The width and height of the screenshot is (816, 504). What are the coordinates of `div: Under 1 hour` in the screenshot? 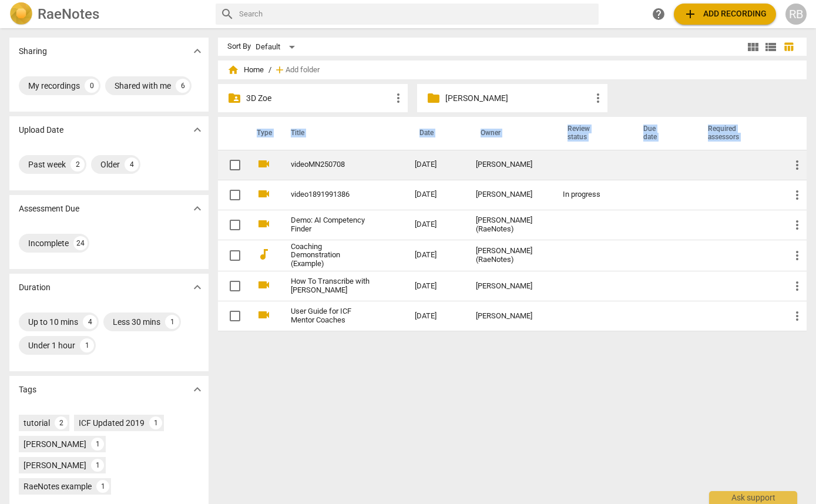 It's located at (52, 345).